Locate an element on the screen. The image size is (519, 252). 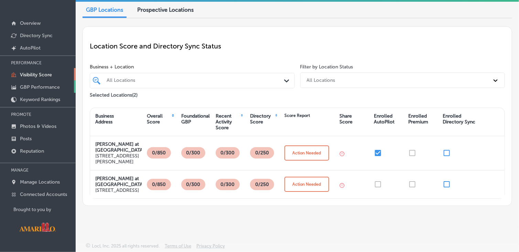
a: Terms of Use is located at coordinates (178, 248).